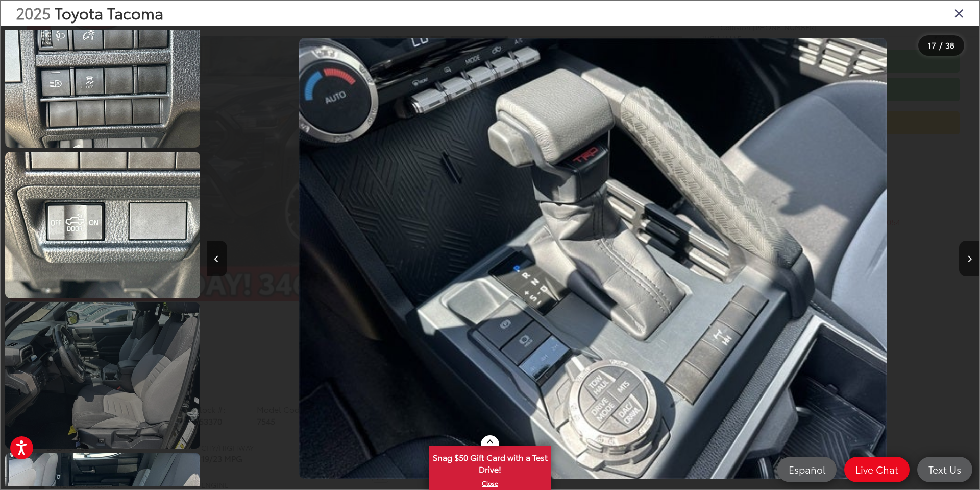 Image resolution: width=980 pixels, height=490 pixels. What do you see at coordinates (950, 45) in the screenshot?
I see `span: 38` at bounding box center [950, 45].